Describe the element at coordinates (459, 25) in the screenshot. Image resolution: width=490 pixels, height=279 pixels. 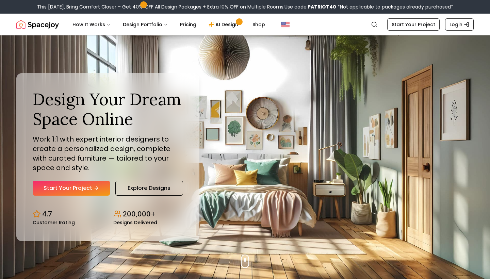
I see `a: Login` at that location.